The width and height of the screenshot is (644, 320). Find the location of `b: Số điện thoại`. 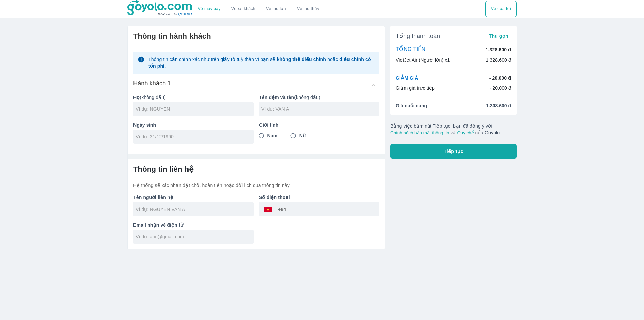

b: Số điện thoại is located at coordinates (274, 197).